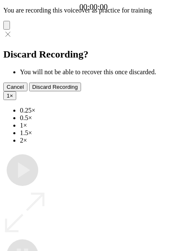 The width and height of the screenshot is (187, 251). Describe the element at coordinates (15, 87) in the screenshot. I see `button: Cancel` at that location.